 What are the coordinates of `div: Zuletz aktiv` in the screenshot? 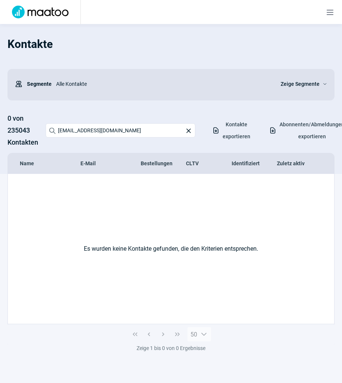 It's located at (300, 163).